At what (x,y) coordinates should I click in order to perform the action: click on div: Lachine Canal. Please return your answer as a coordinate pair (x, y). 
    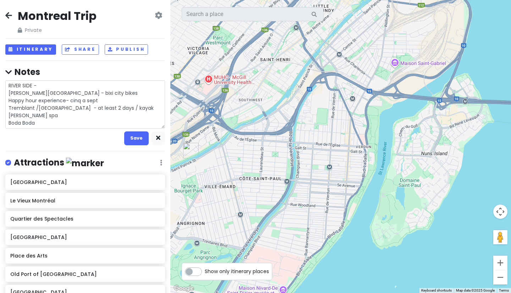
    Looking at the image, I should click on (191, 151).